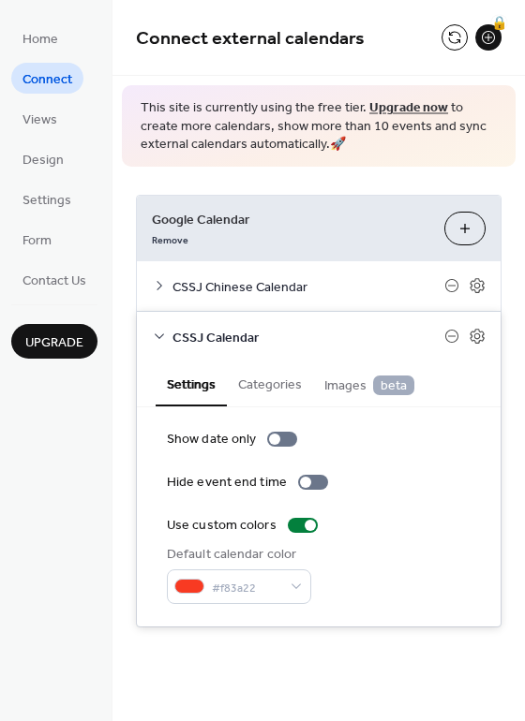 The height and width of the screenshot is (721, 525). What do you see at coordinates (39, 120) in the screenshot?
I see `span: Views` at bounding box center [39, 120].